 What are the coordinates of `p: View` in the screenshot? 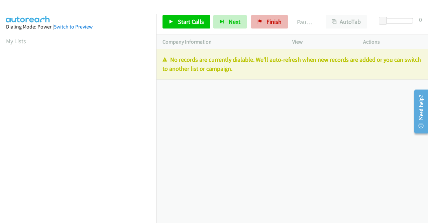 It's located at (322, 42).